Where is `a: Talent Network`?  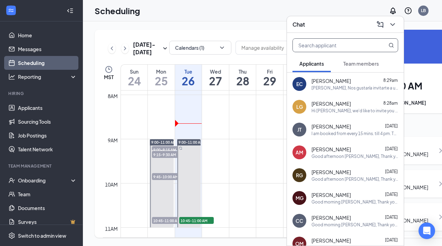 a: Talent Network is located at coordinates (47, 149).